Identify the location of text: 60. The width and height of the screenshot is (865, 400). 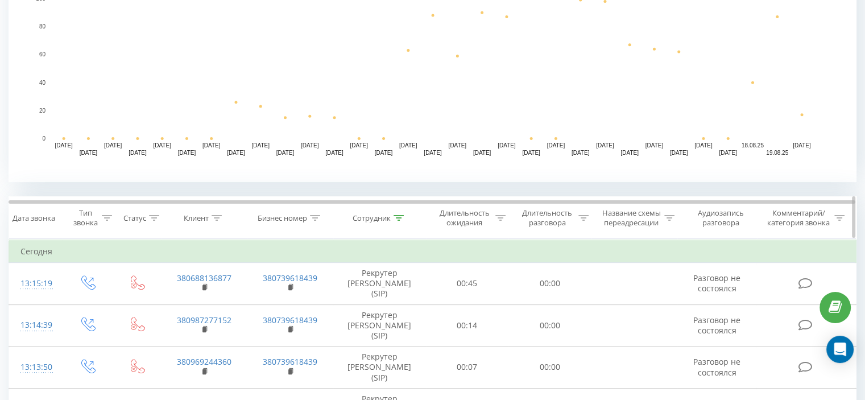
(43, 55).